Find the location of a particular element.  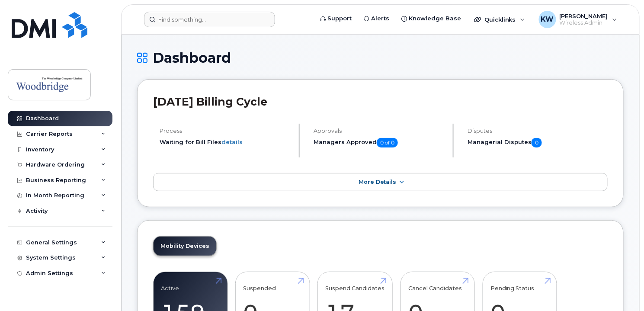

span: More Details is located at coordinates (377, 182).